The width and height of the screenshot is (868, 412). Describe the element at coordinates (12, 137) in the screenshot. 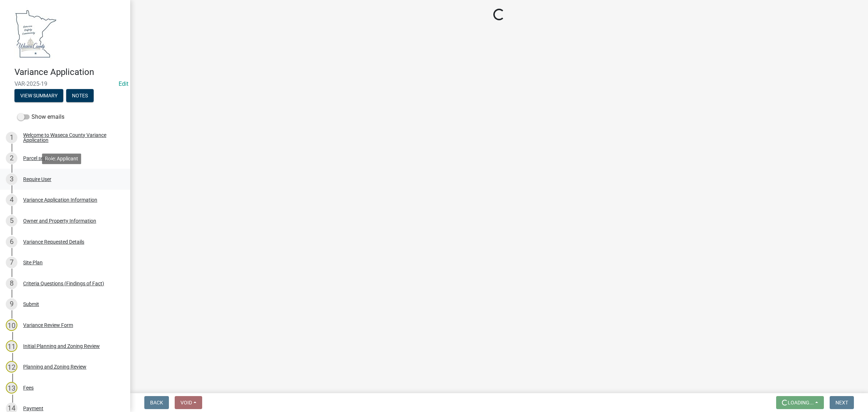

I see `div: 1` at that location.